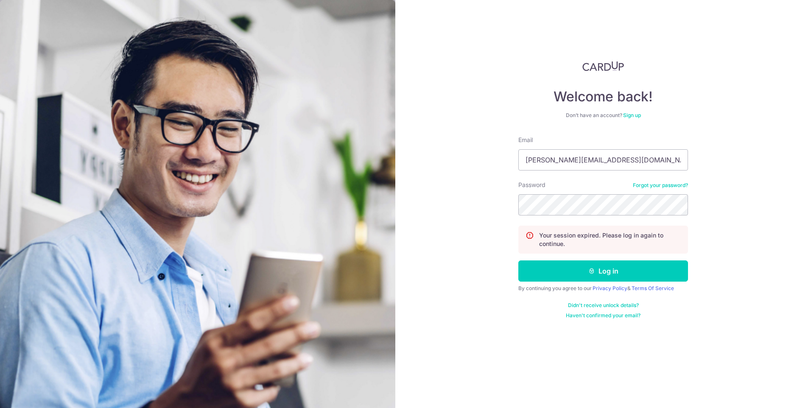  Describe the element at coordinates (532, 185) in the screenshot. I see `label: Password` at that location.